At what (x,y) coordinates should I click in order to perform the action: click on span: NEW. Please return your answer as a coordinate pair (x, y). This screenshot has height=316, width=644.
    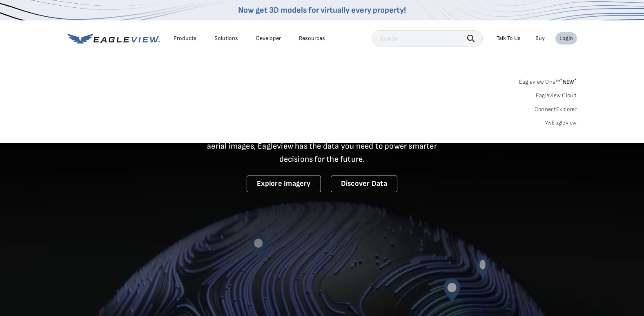
    Looking at the image, I should click on (568, 82).